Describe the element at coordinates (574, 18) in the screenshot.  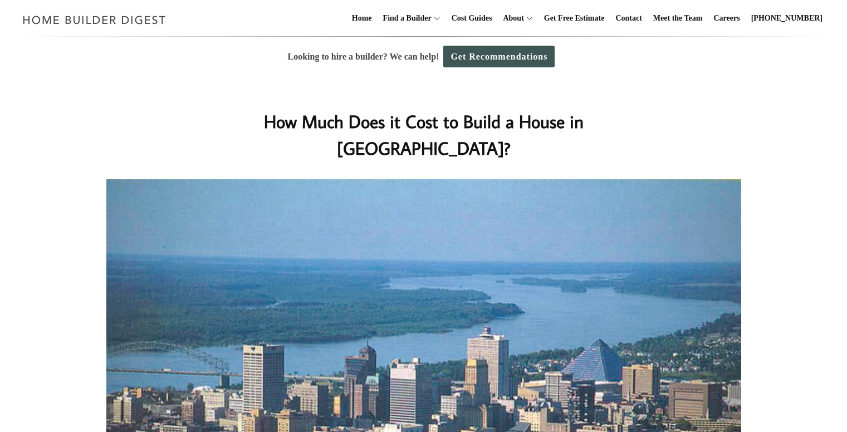
I see `a: Get Free Estimate` at that location.